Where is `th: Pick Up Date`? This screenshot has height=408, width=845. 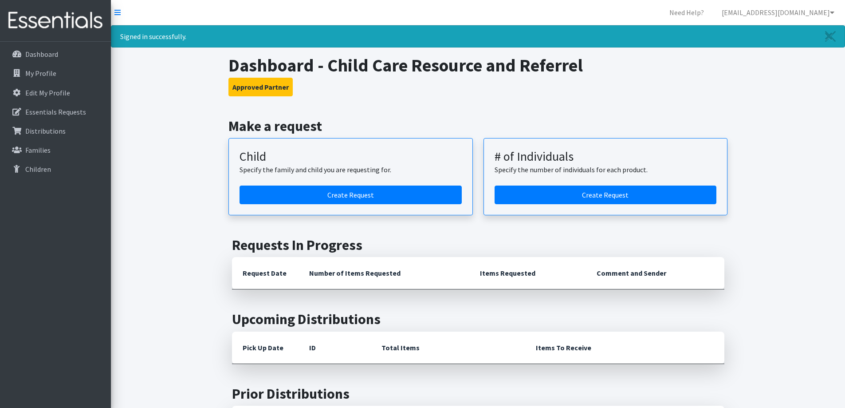 th: Pick Up Date is located at coordinates (265, 347).